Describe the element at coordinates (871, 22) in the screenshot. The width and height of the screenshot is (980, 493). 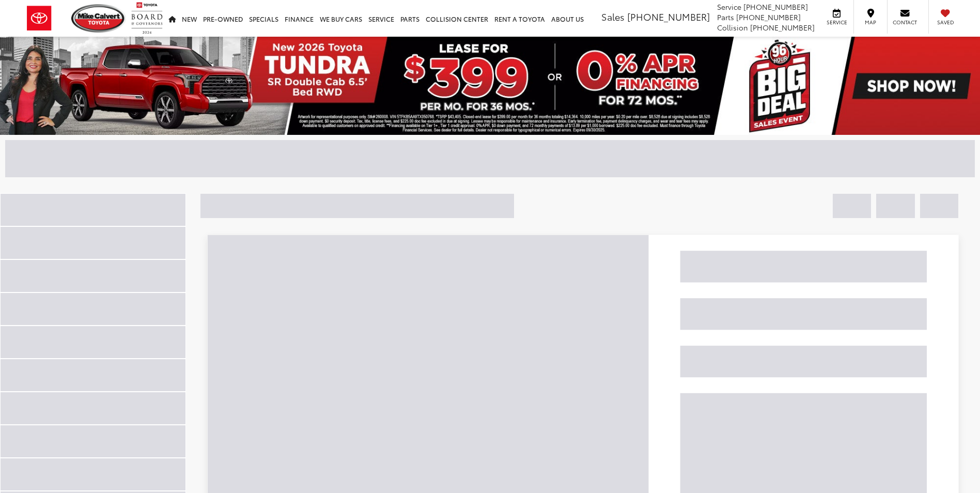
I see `span: Map` at that location.